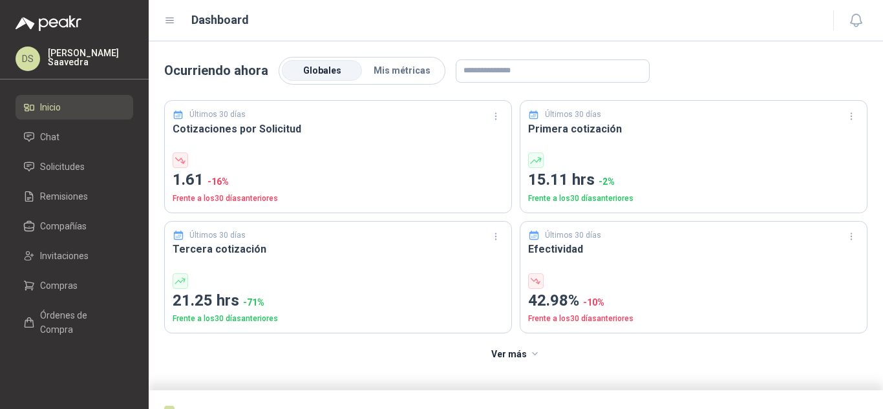 The height and width of the screenshot is (409, 883). Describe the element at coordinates (50, 137) in the screenshot. I see `span: Chat` at that location.